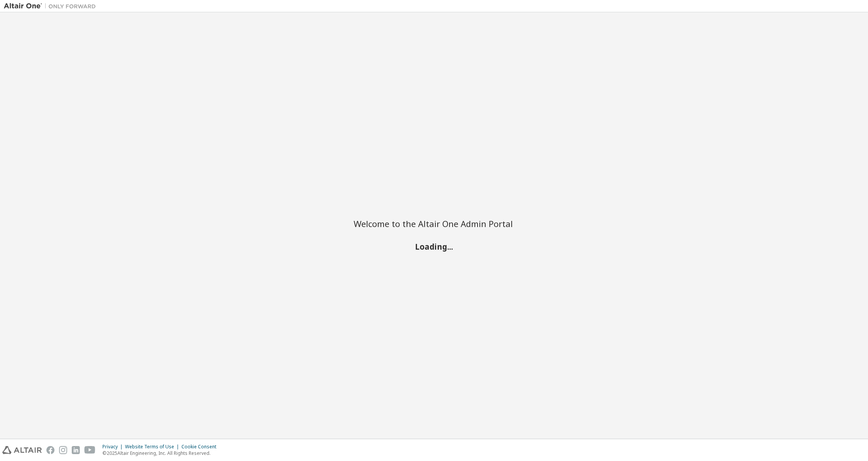 This screenshot has width=868, height=461. I want to click on h2: Loading..., so click(434, 247).